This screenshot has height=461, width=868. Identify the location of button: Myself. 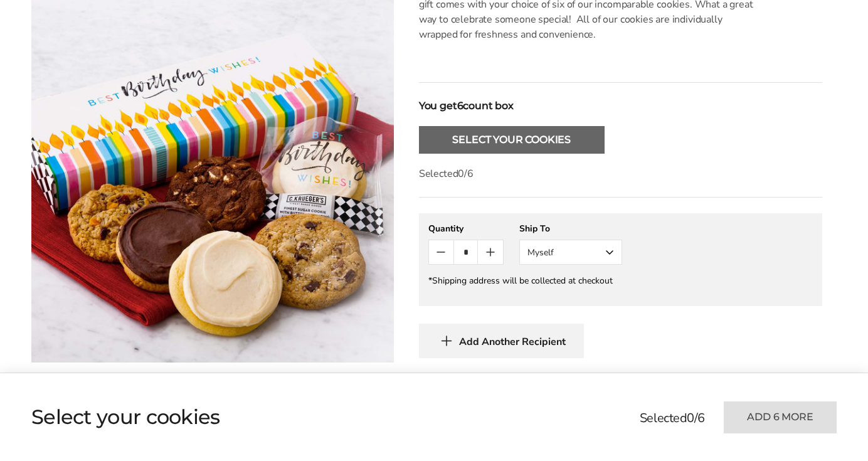
(571, 252).